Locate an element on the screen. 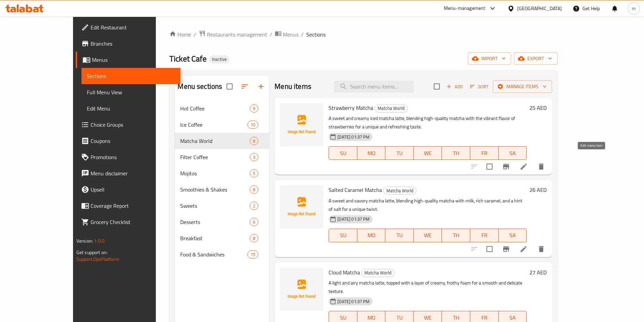  a: Upsell is located at coordinates (128, 190).